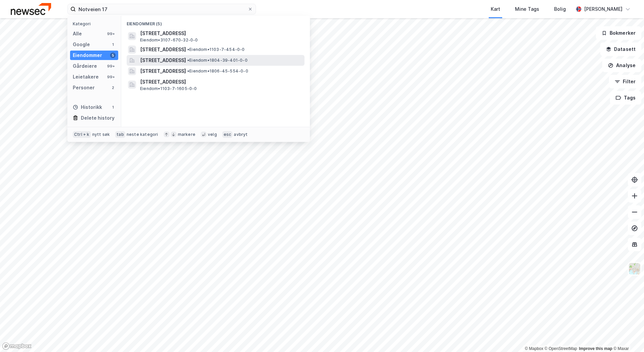  Describe the element at coordinates (241, 135) in the screenshot. I see `div: avbryt` at that location.